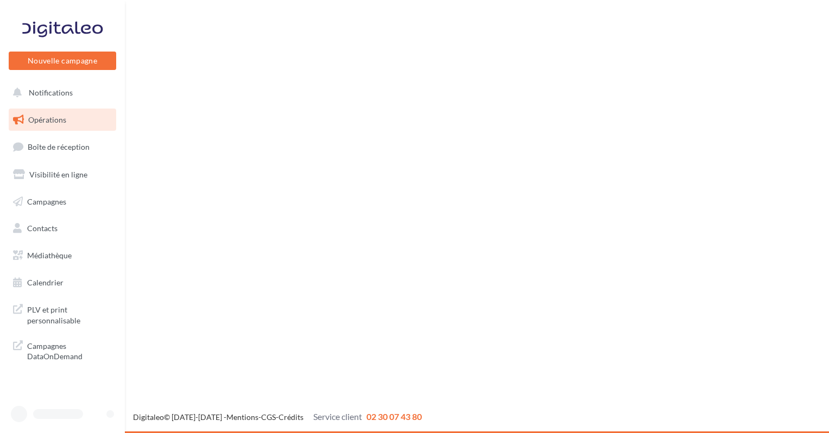  Describe the element at coordinates (338, 417) in the screenshot. I see `span: Service client` at that location.